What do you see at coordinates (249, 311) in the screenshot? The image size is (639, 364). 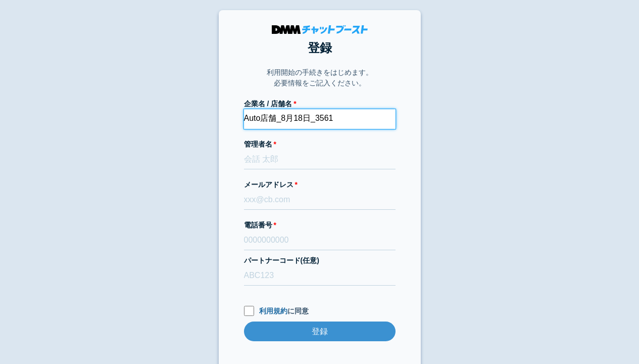 I see `input: 利用規約に同意` at bounding box center [249, 311].